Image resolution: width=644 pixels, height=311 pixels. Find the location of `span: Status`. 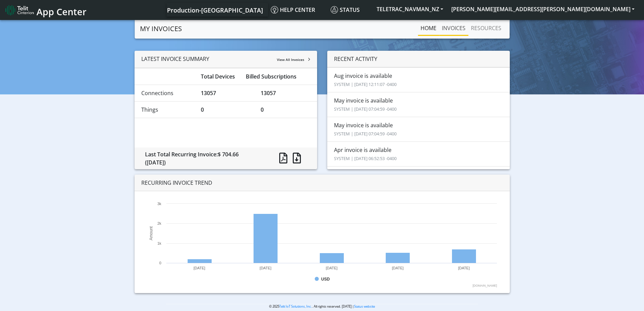

span: Status is located at coordinates (345, 10).